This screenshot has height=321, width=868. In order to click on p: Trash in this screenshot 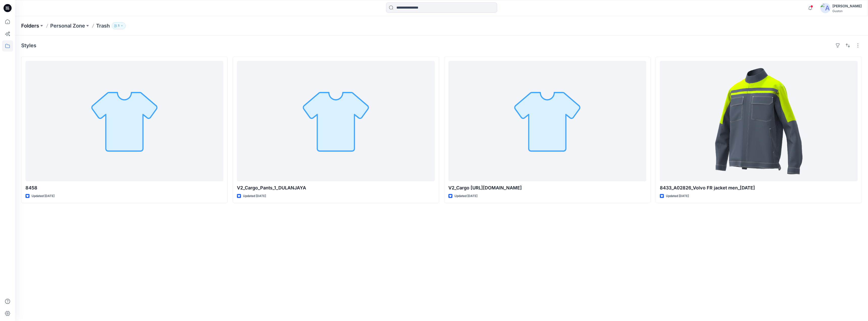, I will do `click(103, 26)`.